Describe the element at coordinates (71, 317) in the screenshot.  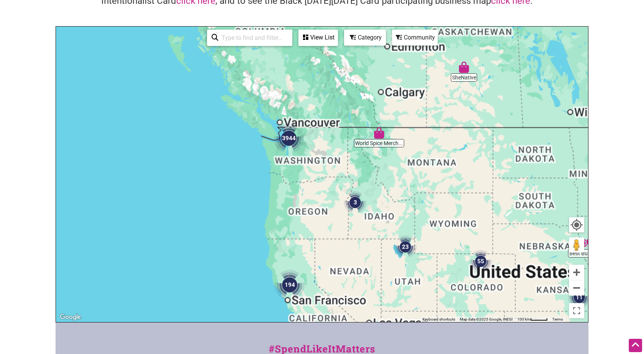
I see `img: Google` at that location.